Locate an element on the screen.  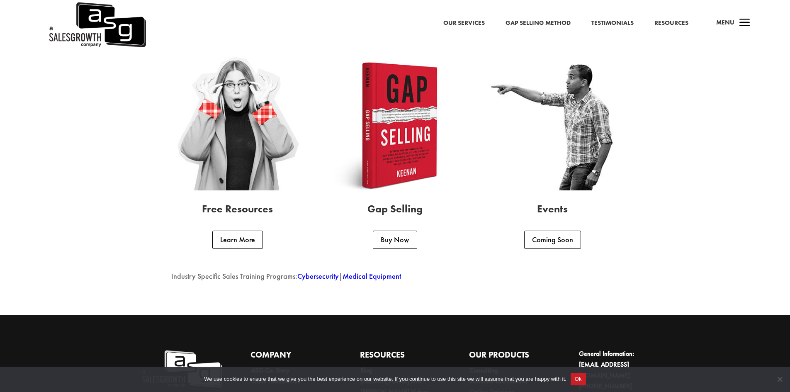
span: We use cookies to ensure that we give you the best experience on our website. If you continue to ... is located at coordinates (385, 379).